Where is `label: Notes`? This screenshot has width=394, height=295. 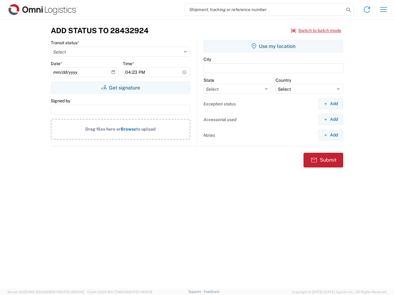 label: Notes is located at coordinates (209, 135).